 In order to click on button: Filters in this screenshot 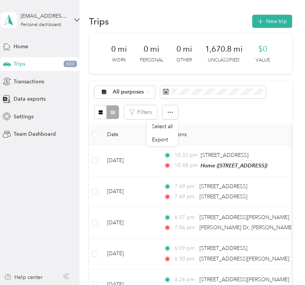, I will do `click(141, 112)`.